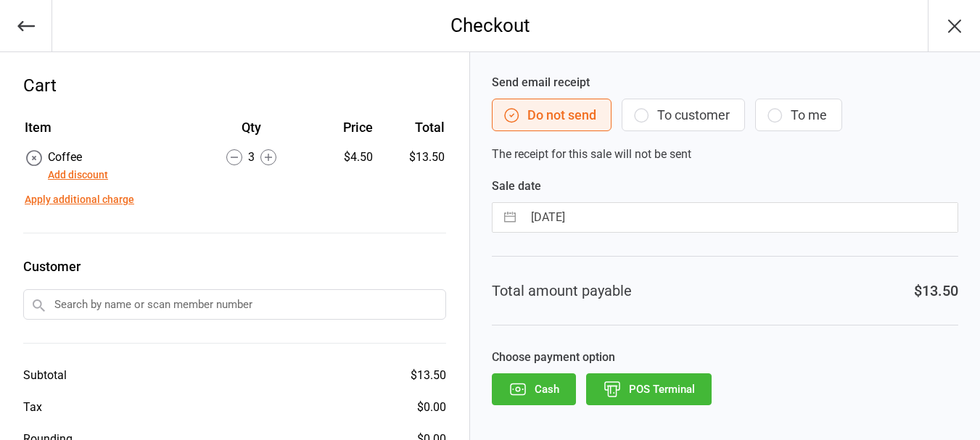 The height and width of the screenshot is (440, 980). What do you see at coordinates (534, 389) in the screenshot?
I see `button: Cash` at bounding box center [534, 389].